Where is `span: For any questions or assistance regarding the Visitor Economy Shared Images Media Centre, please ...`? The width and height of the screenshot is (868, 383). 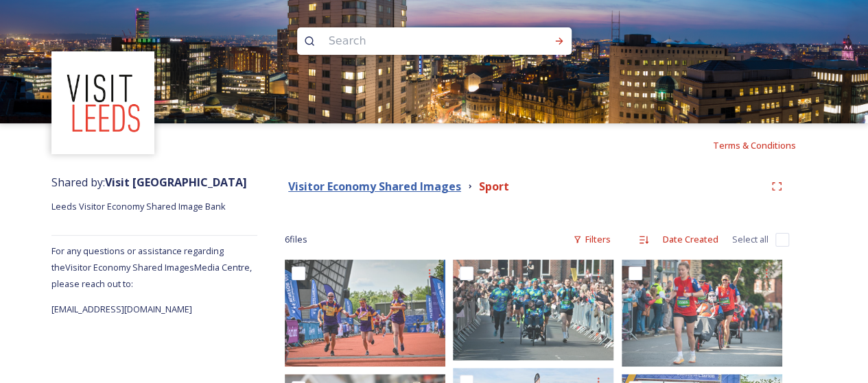 span: For any questions or assistance regarding the Visitor Economy Shared Images Media Centre, please ... is located at coordinates (151, 267).